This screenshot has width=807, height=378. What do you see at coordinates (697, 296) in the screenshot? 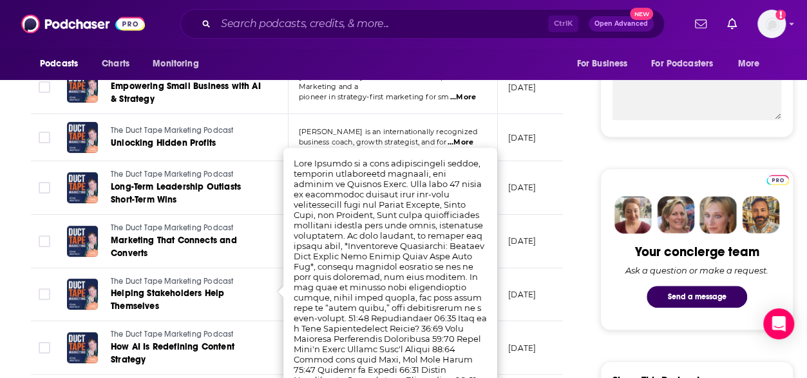
I see `button: Send a message` at bounding box center [697, 296].